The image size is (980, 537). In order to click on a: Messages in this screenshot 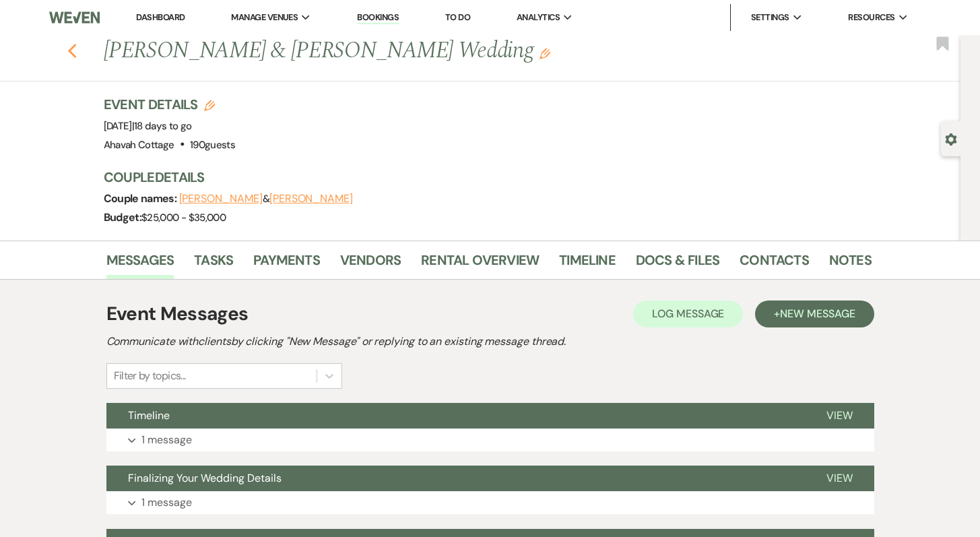, I will do `click(140, 264)`.